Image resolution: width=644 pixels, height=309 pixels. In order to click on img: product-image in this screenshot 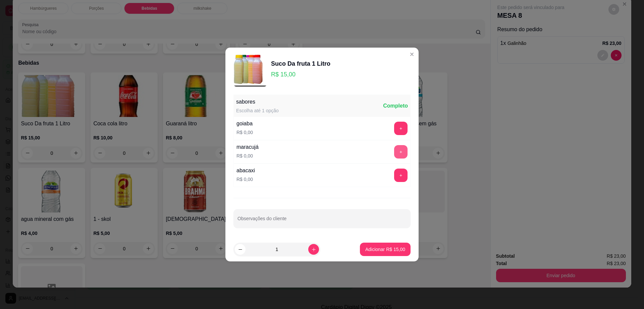, I will do `click(250, 70)`.